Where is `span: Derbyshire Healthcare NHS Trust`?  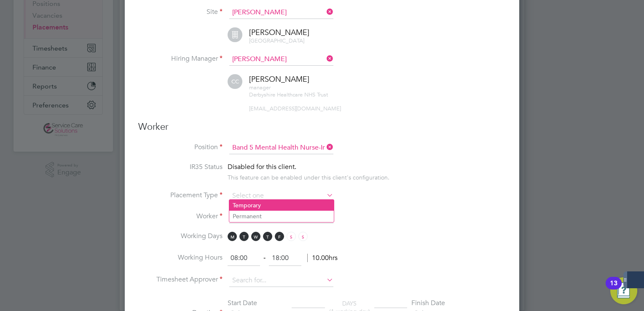
span: Derbyshire Healthcare NHS Trust is located at coordinates (288, 94).